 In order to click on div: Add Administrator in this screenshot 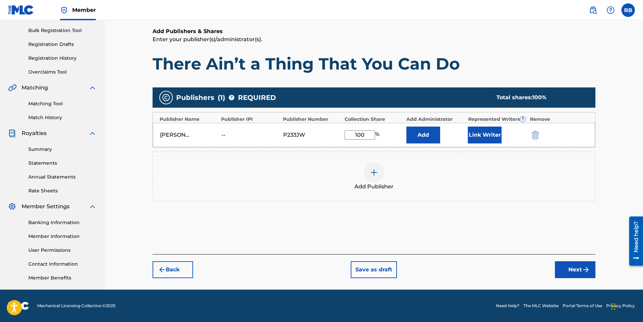, I will do `click(436, 119)`.